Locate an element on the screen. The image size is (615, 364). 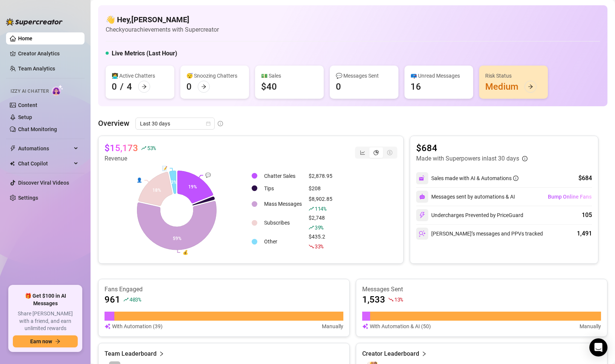
a: Settings is located at coordinates (28, 198).